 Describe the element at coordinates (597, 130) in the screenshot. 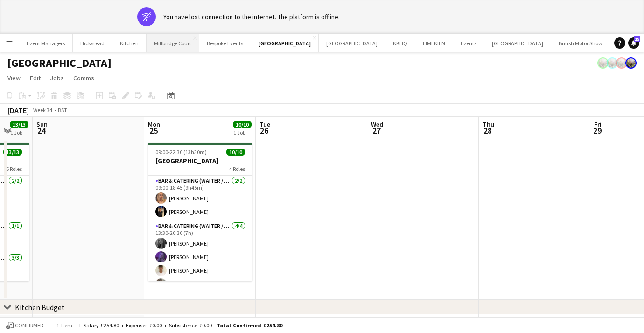

I see `span: 29` at that location.